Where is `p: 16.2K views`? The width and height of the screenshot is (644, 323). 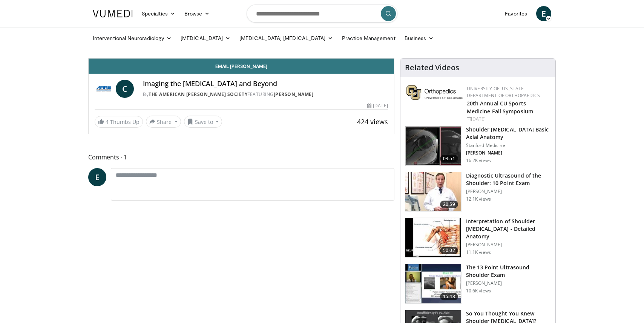 p: 16.2K views is located at coordinates (478, 161).